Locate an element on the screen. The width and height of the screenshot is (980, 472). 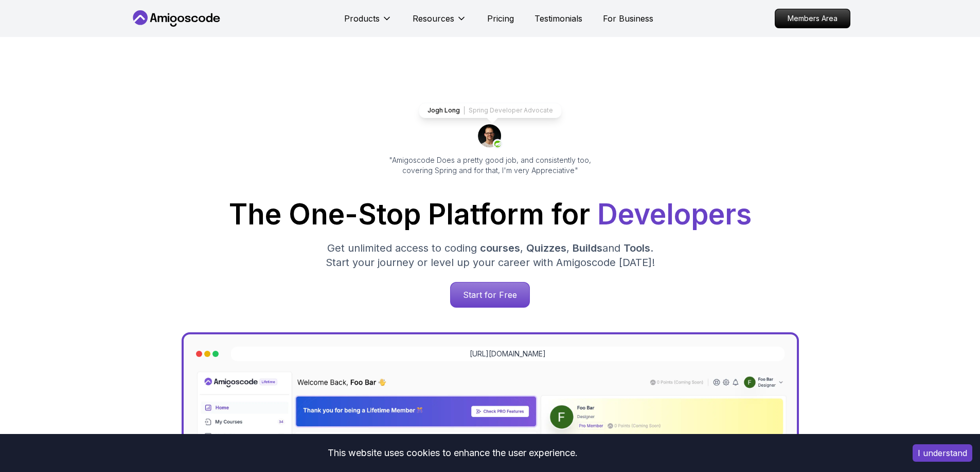
a: Testimonials is located at coordinates (558, 19).